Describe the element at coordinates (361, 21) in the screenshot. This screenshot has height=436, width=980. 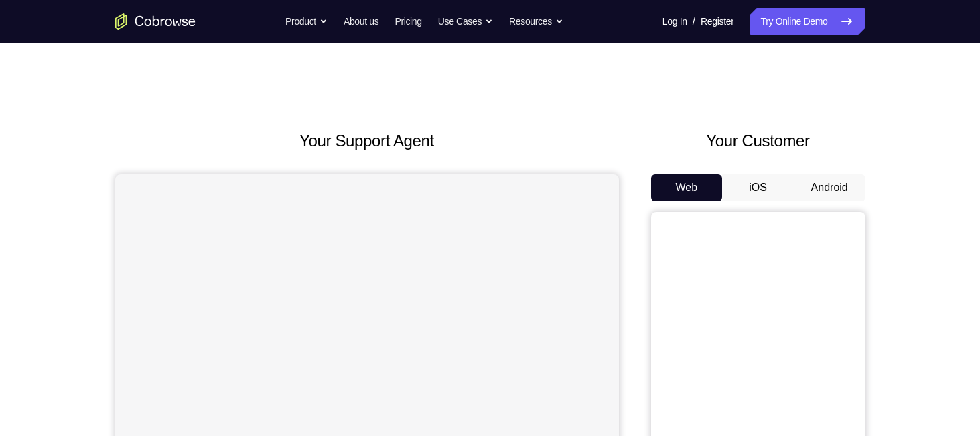
I see `a: About us` at that location.